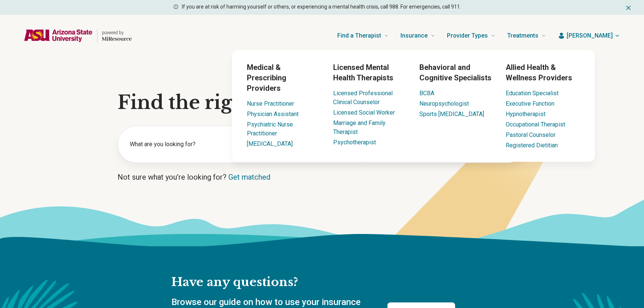  Describe the element at coordinates (543, 73) in the screenshot. I see `h3: Allied Health & Wellness Providers` at that location.